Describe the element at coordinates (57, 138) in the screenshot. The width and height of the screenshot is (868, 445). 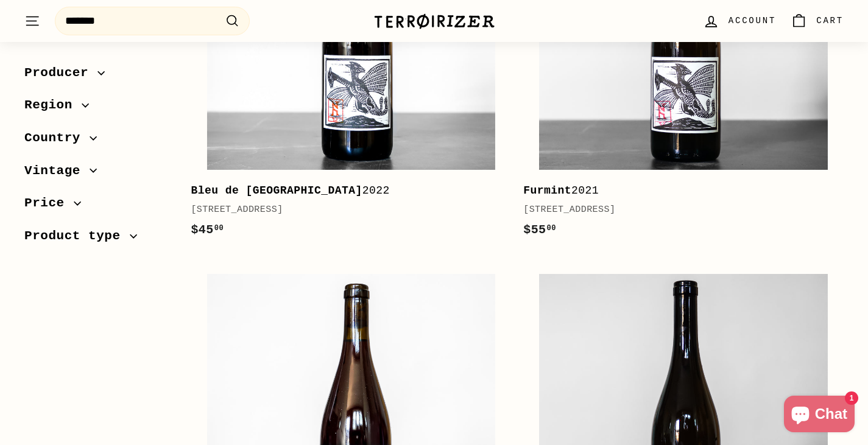
I see `span: Country` at that location.